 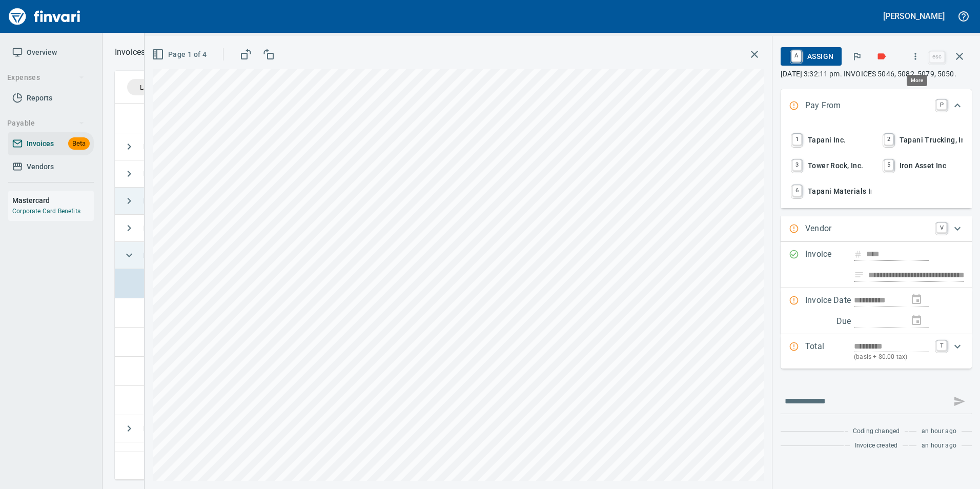 I want to click on p: Invoices, so click(x=129, y=53).